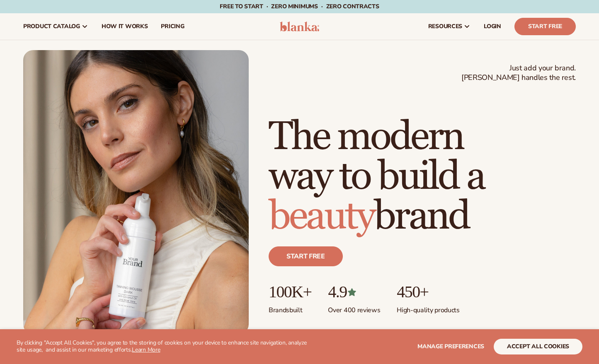 The image size is (599, 364). I want to click on img: Female holding tanning mousse., so click(136, 192).